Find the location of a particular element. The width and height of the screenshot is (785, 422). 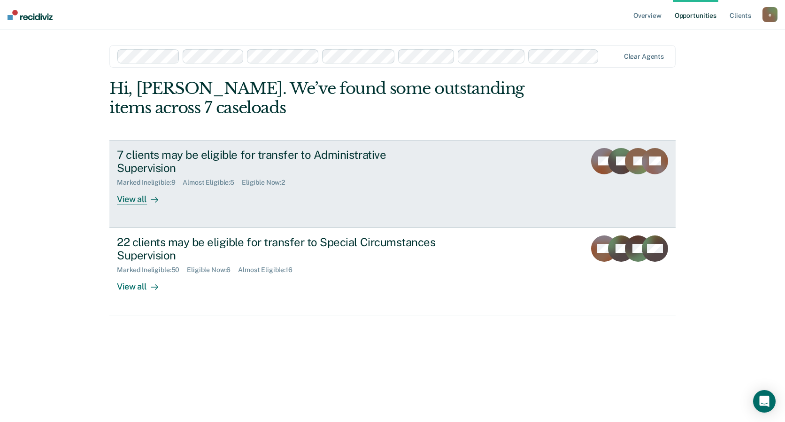

a: 22 clients may be eligible for transfer to Special Circumstances SupervisionMarked Ineligible:50E... is located at coordinates (392, 271).